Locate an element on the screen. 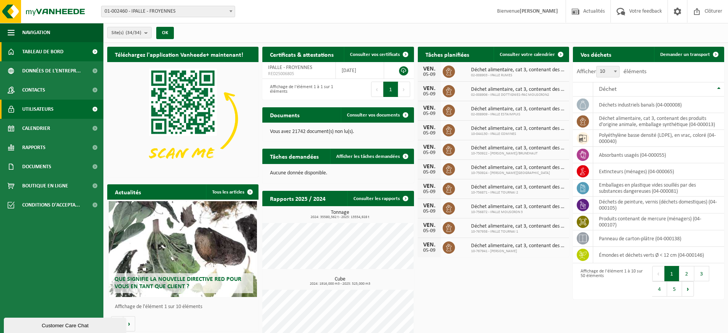  span: Tableau de bord is located at coordinates (43, 52).